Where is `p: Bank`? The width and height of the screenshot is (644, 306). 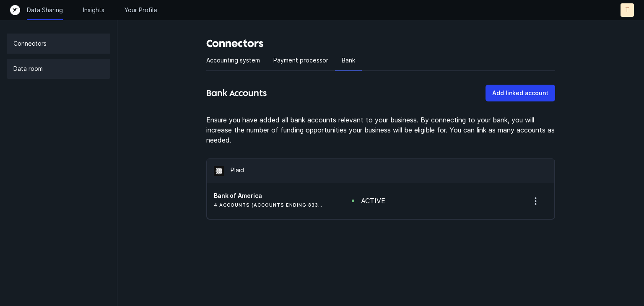 p: Bank is located at coordinates (348, 60).